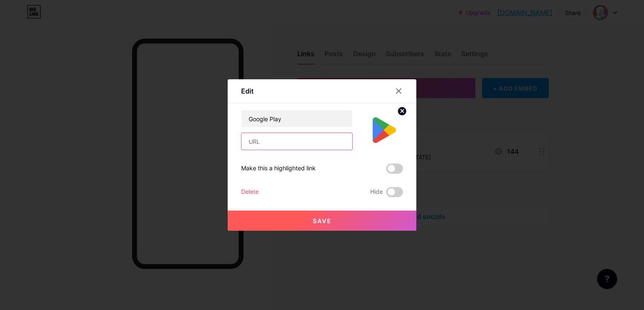  What do you see at coordinates (383, 130) in the screenshot?
I see `img: link_thumbnail` at bounding box center [383, 130].